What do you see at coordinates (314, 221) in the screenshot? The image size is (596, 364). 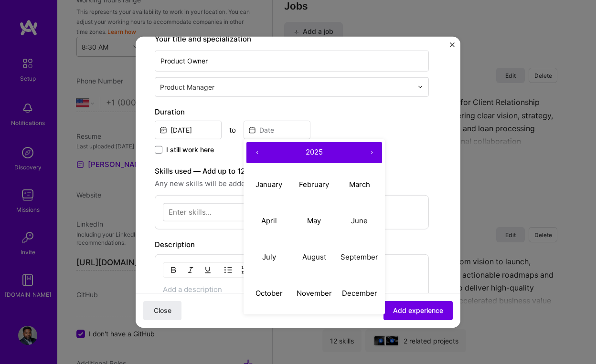 I see `abbr: May 2025` at bounding box center [314, 221].